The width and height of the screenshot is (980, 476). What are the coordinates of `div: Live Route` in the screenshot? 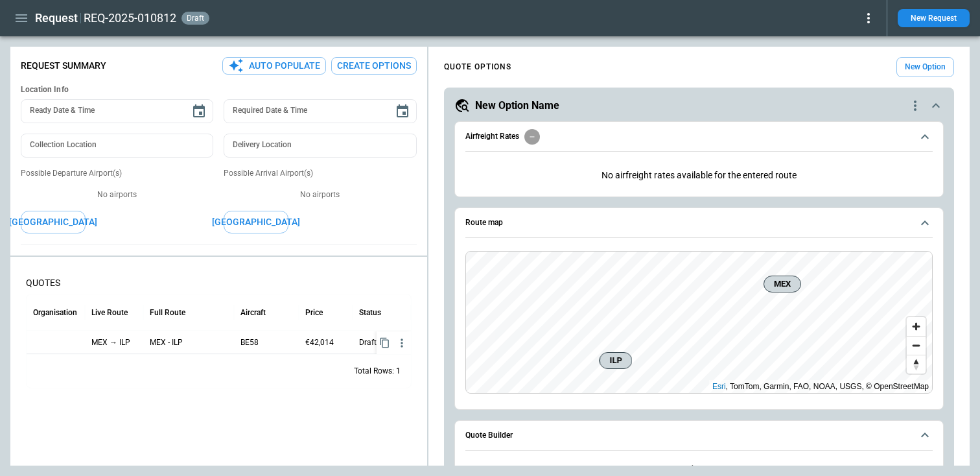 It's located at (109, 313).